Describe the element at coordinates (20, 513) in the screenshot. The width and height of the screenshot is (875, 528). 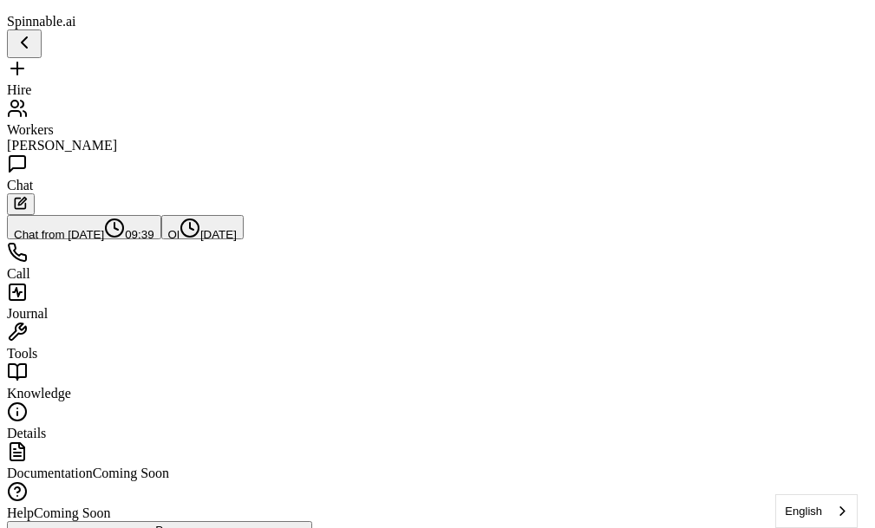
I see `span: Help` at that location.